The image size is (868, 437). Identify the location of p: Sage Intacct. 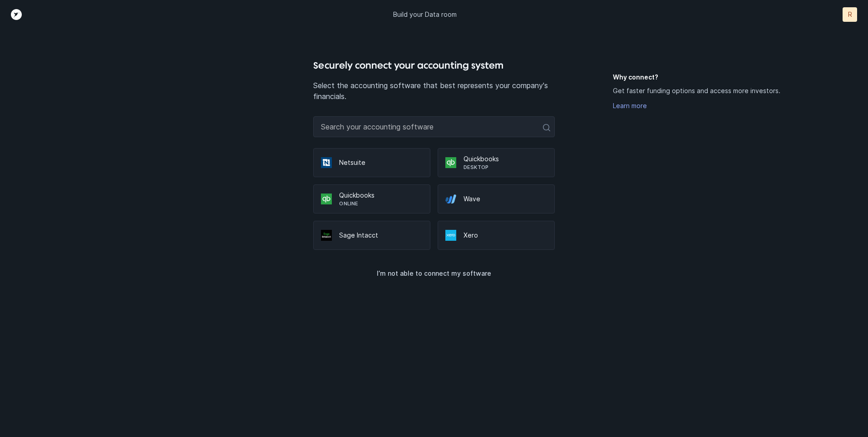
(381, 236).